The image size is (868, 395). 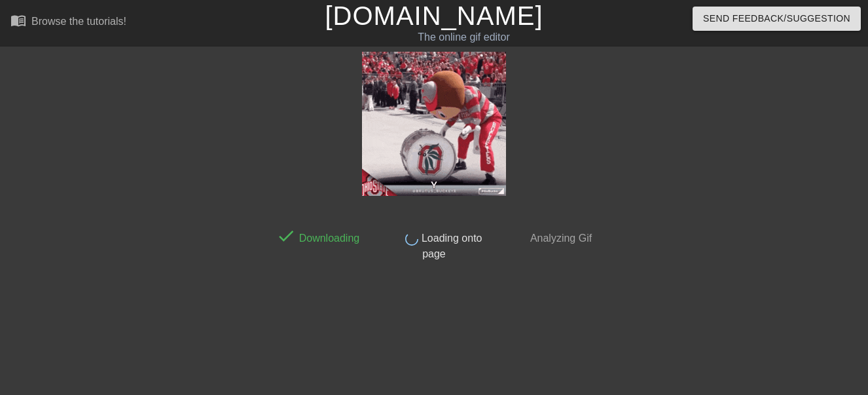 I want to click on span: Loading onto page, so click(x=449, y=246).